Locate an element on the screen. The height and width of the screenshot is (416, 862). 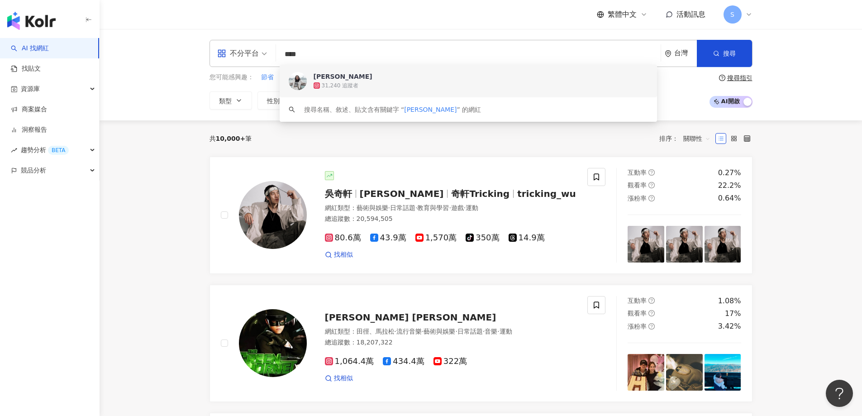
span: 類型 is located at coordinates (225, 101).